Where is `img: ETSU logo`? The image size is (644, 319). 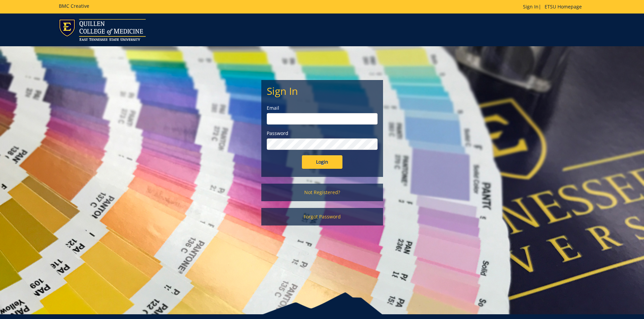 img: ETSU logo is located at coordinates (102, 30).